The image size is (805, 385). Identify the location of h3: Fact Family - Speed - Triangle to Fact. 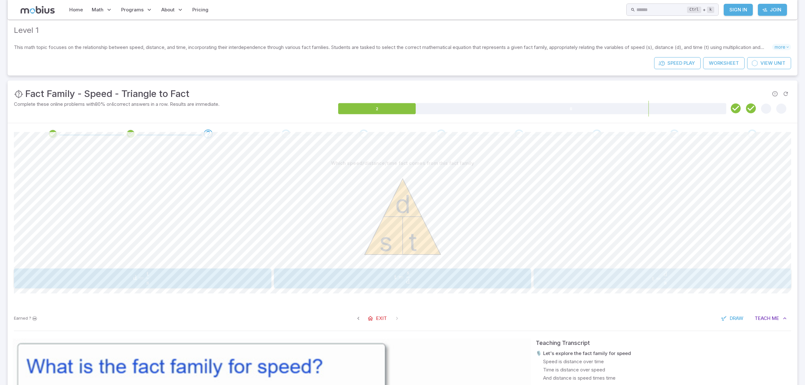
(107, 94).